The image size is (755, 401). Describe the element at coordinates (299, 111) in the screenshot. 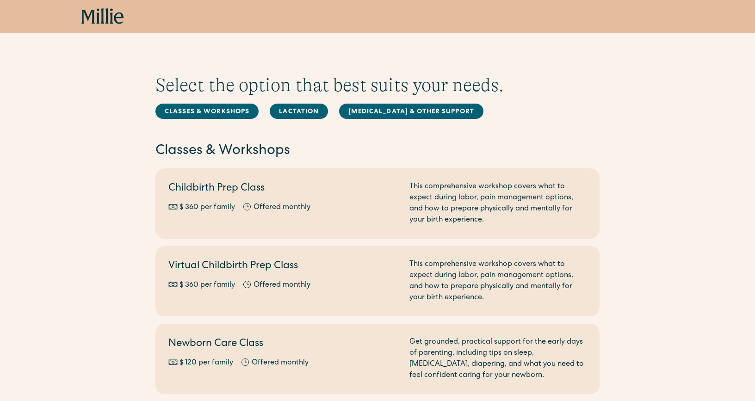

I see `a: Lactation` at that location.